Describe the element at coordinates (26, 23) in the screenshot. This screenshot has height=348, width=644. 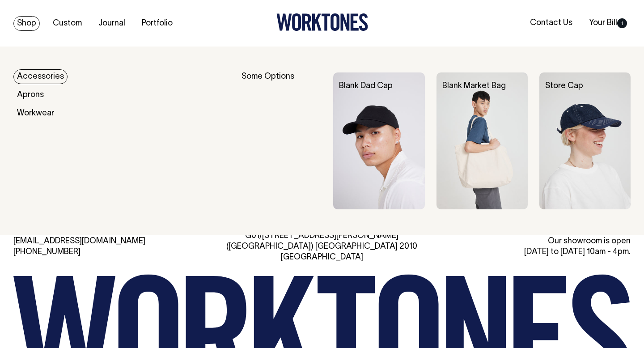
I see `a: Shop` at that location.